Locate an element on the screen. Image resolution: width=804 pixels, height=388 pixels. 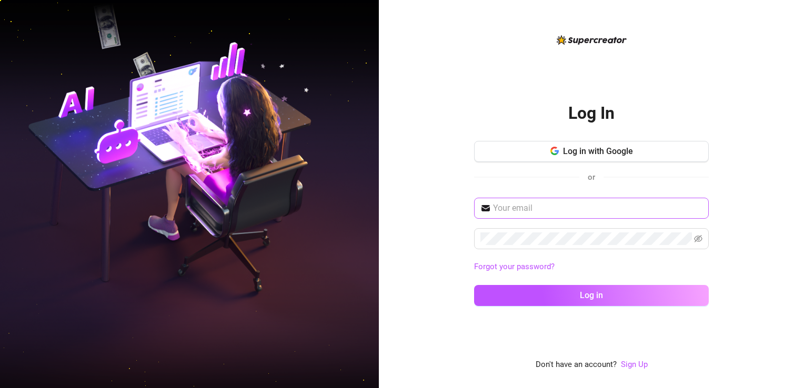
span: eye-invisible is located at coordinates (698, 239).